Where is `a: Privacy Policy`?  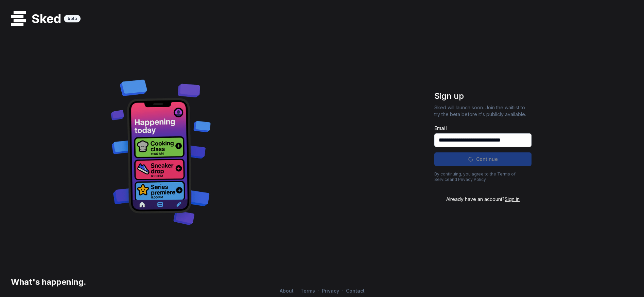 a: Privacy Policy is located at coordinates (472, 179).